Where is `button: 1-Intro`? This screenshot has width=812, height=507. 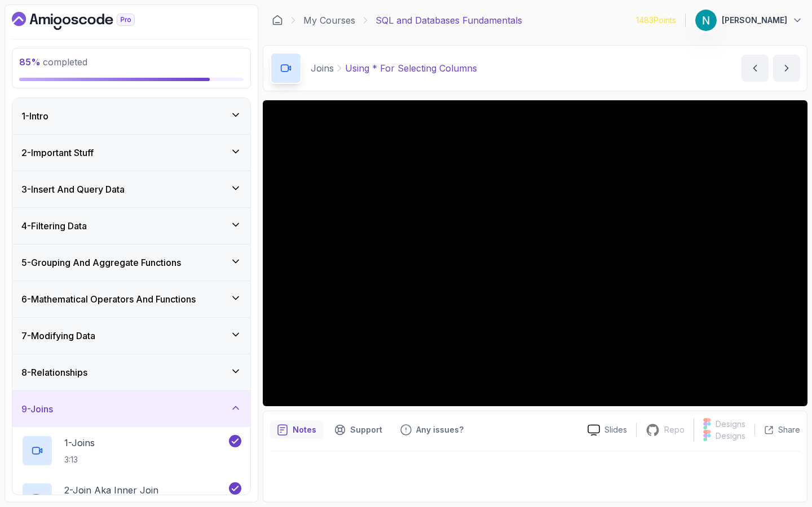
button: 1-Intro is located at coordinates (131, 116).